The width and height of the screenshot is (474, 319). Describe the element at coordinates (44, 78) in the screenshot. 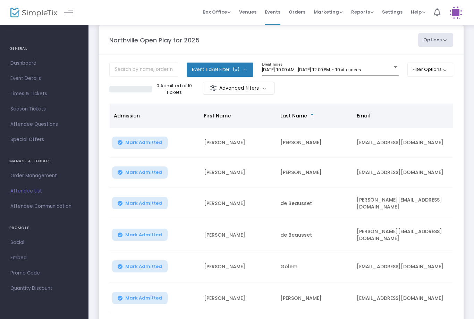

I see `span: Event Details` at that location.